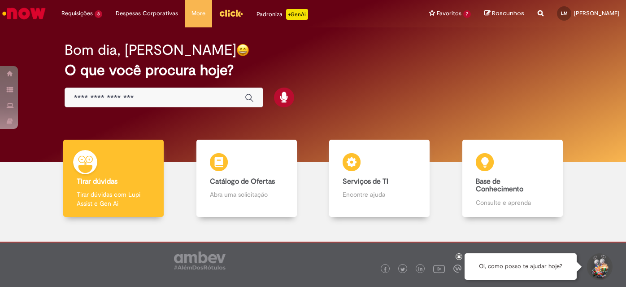  What do you see at coordinates (521, 266) in the screenshot?
I see `div: Oi, como posso te ajudar hoje?` at bounding box center [521, 266].